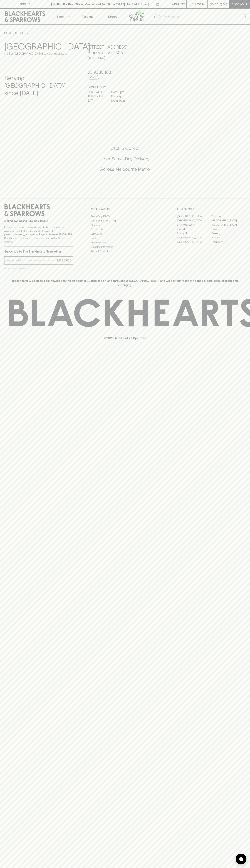 The width and height of the screenshot is (250, 868). Describe the element at coordinates (125, 243) in the screenshot. I see `a: Privacy Policy` at that location.